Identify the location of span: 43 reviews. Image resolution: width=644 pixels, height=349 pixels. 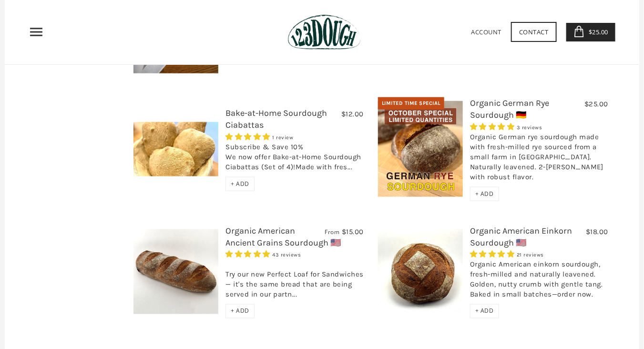
(286, 255).